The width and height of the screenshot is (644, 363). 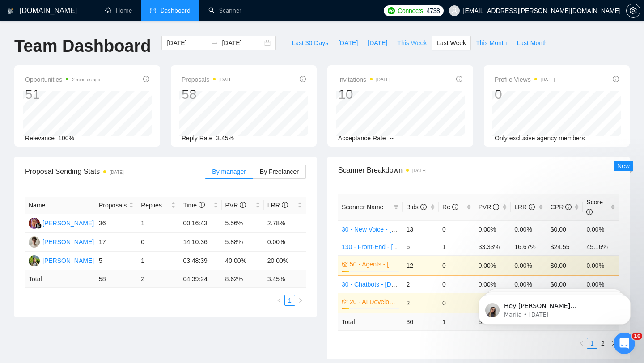 What do you see at coordinates (420, 246) in the screenshot?
I see `td: 6` at bounding box center [420, 246].